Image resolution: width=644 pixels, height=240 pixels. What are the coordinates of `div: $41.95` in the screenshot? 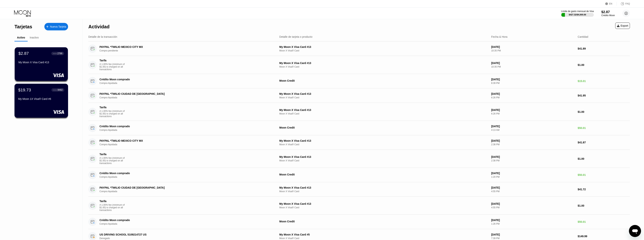 It's located at (604, 96).